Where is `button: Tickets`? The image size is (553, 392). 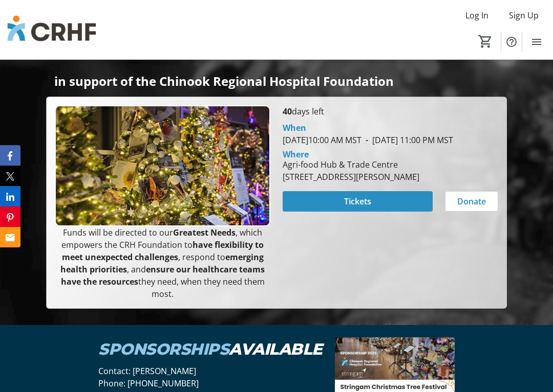 button: Tickets is located at coordinates (357, 202).